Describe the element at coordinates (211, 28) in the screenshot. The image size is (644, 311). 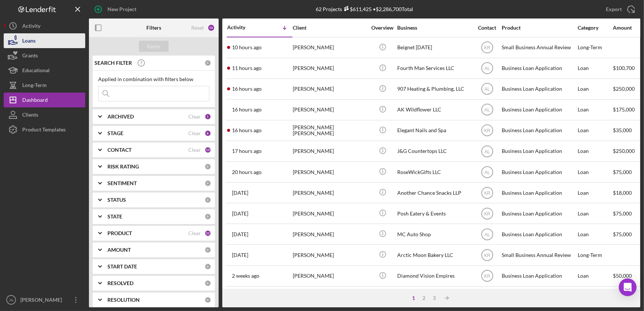
I see `div: 50` at that location.